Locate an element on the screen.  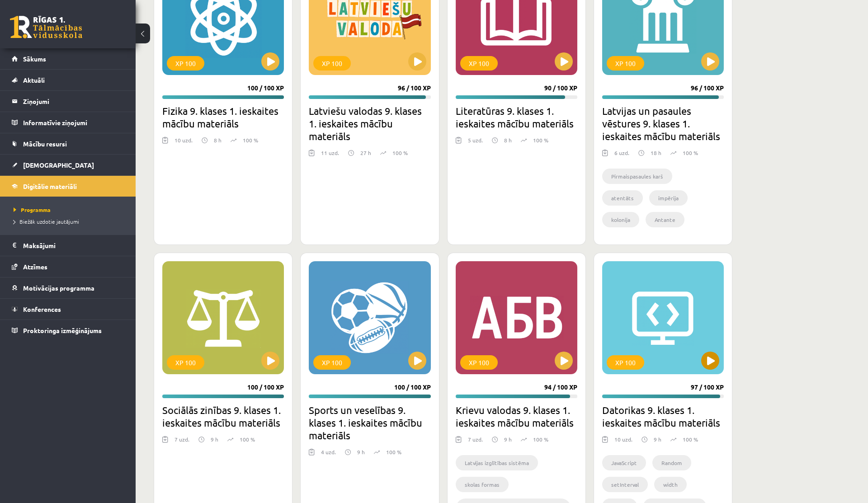
li: Random is located at coordinates (672, 462).